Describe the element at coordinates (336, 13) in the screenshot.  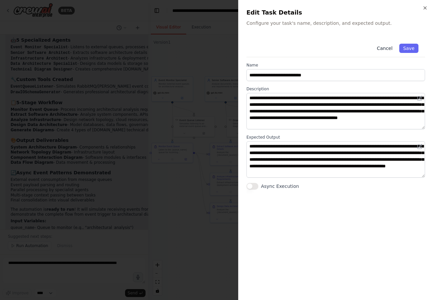
I see `h2: Edit Task Details` at that location.